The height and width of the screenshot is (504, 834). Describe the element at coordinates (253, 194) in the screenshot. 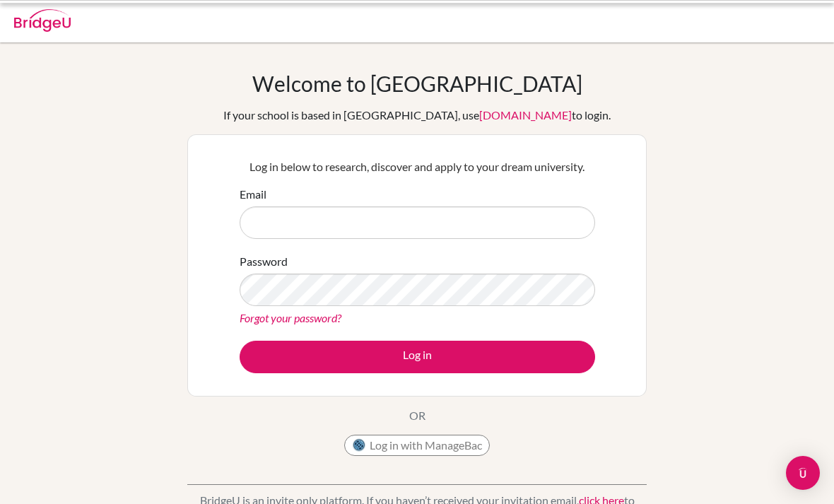

I see `label: Email` at that location.